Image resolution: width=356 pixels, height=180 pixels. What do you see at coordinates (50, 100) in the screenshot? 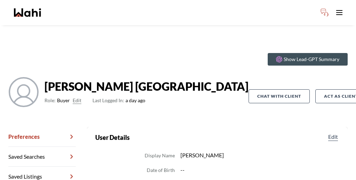
I see `span: Role:` at bounding box center [50, 100].